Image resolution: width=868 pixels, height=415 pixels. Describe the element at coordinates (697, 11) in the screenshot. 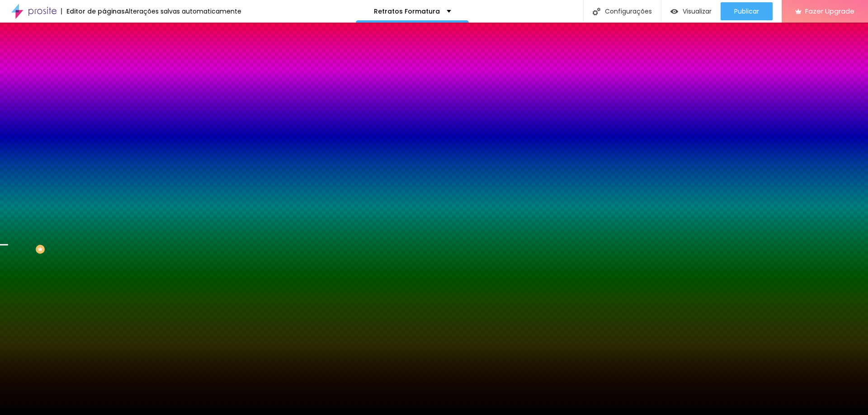

I see `span: Visualizar` at that location.